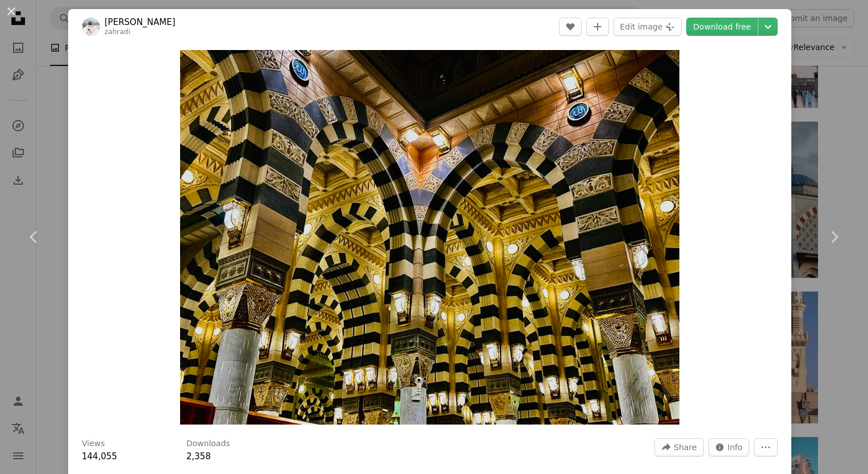 The image size is (868, 474). Describe the element at coordinates (648, 27) in the screenshot. I see `button: Edit image` at that location.